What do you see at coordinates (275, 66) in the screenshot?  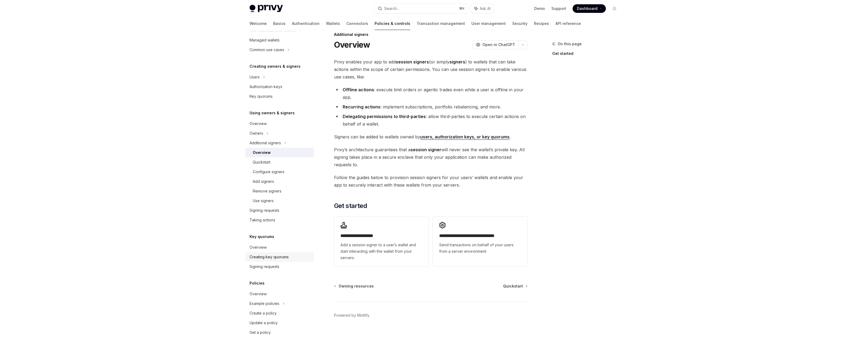 I see `h5: Creating owners & signers` at bounding box center [275, 66].